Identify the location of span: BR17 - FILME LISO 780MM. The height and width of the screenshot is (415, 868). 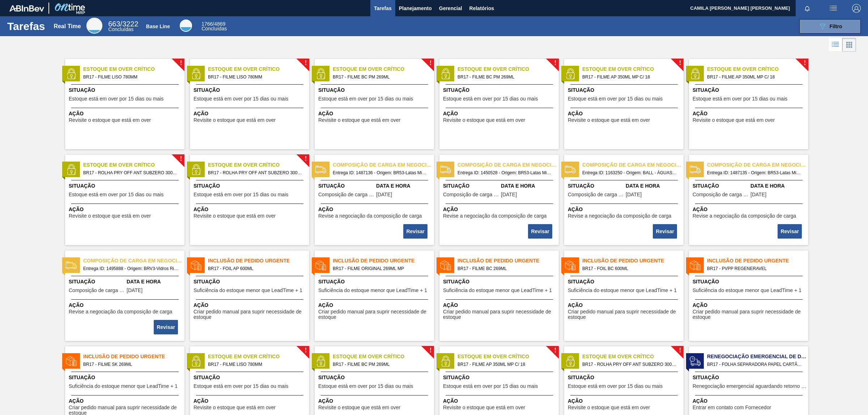
(256, 77).